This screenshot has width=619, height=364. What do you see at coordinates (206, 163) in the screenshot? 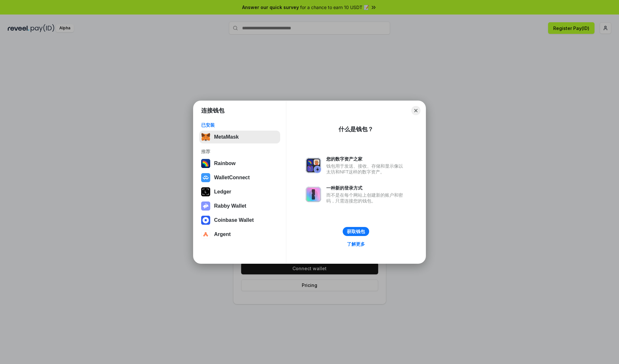
I see `img: svg+xml,%3Csvg%20width%3D%22120%22%20height%3D%22120%22%20viewBox%3D%220%200%20120%20120%22%20fil...` at bounding box center [206, 163].